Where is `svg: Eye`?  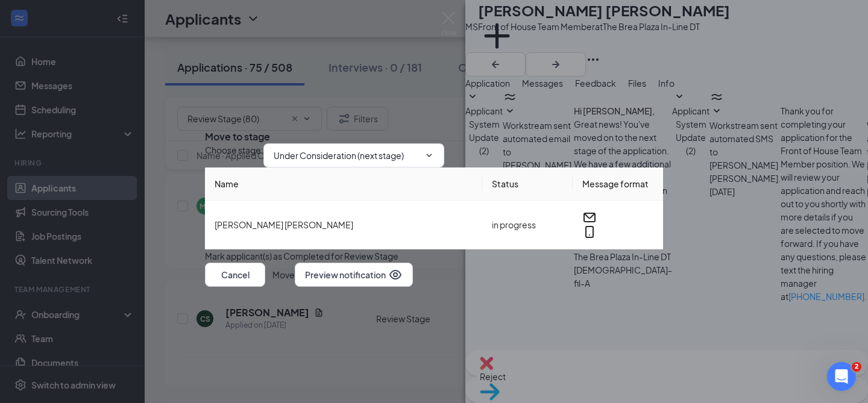 svg: Eye is located at coordinates (395, 275).